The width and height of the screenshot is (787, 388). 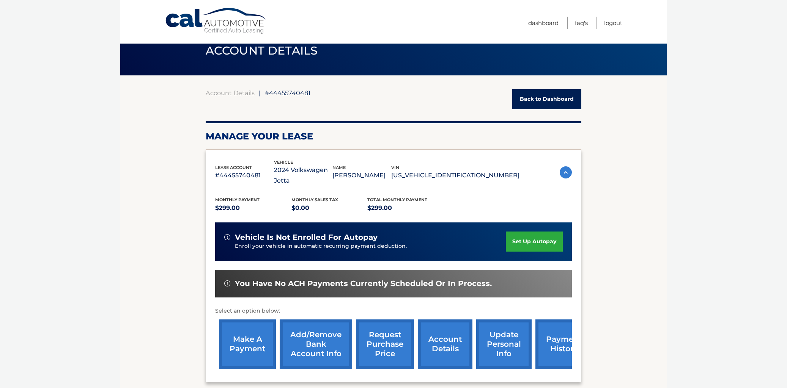 I want to click on a: Logout, so click(x=613, y=23).